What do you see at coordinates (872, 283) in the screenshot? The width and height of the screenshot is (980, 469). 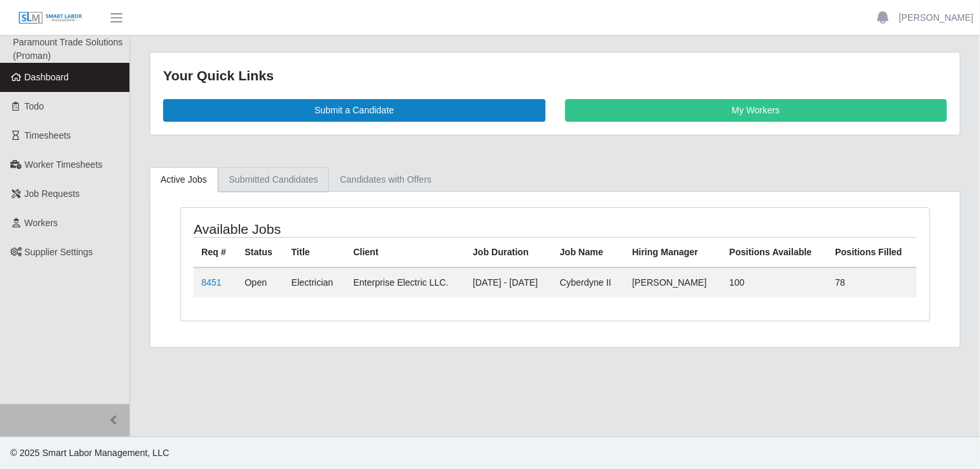 I see `td: 78` at bounding box center [872, 283].